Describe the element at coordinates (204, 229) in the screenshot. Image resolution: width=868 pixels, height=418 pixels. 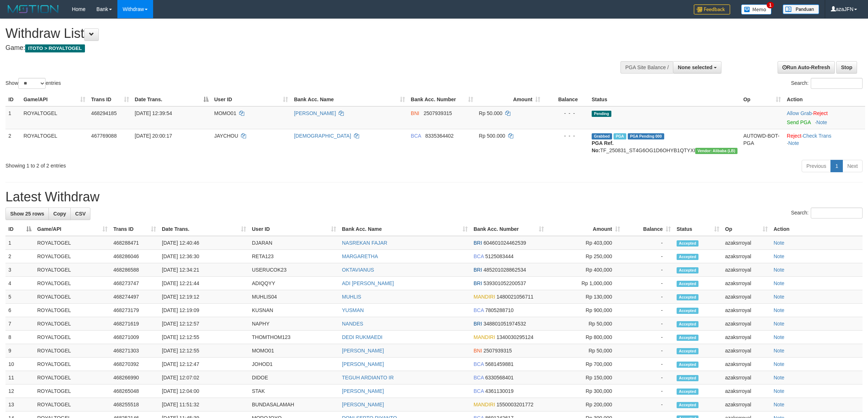
I see `th: Date Trans.: activate to sort column ascending` at that location.